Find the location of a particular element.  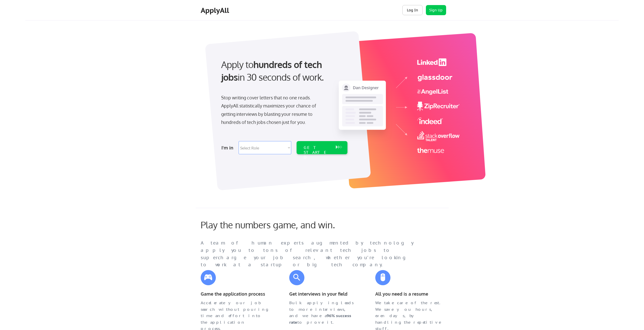

div: Apply to in 30 seconds of work. is located at coordinates (283, 71).